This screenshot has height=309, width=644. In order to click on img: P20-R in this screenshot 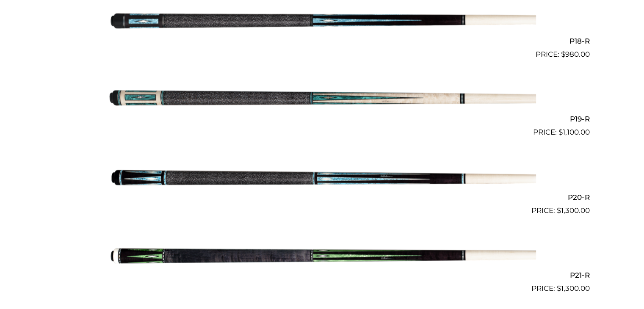, I will do `click(322, 177)`.